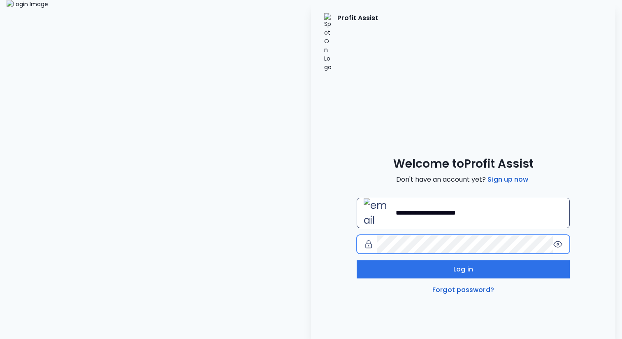 The width and height of the screenshot is (622, 339). What do you see at coordinates (464, 164) in the screenshot?
I see `span: Welcome to Profit Assist` at bounding box center [464, 164].